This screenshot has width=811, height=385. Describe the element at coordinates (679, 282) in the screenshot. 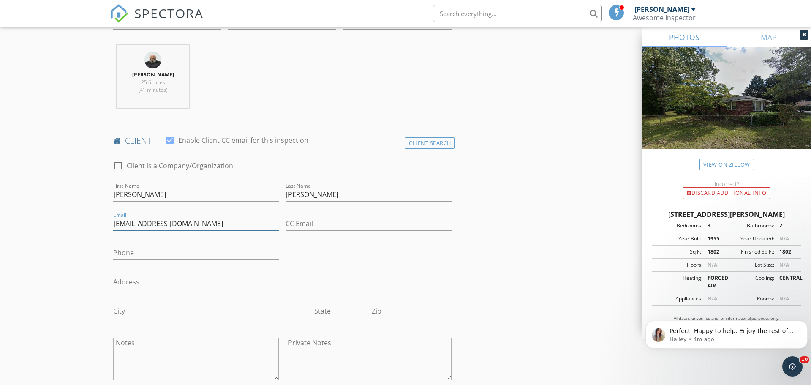

I see `div: Heating:` at that location.